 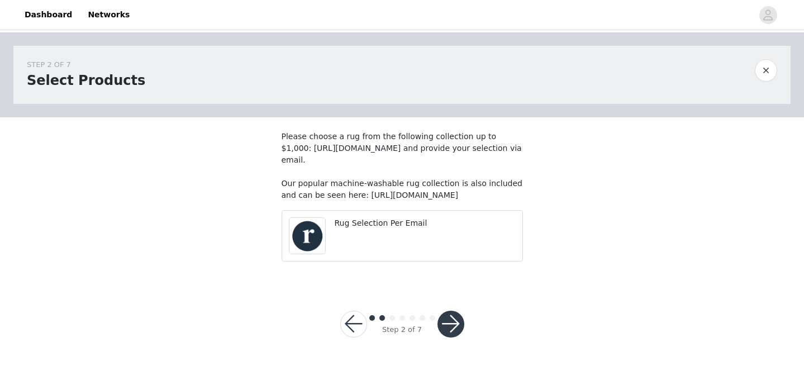 I want to click on p: Rug Selection Per Email, so click(x=425, y=223).